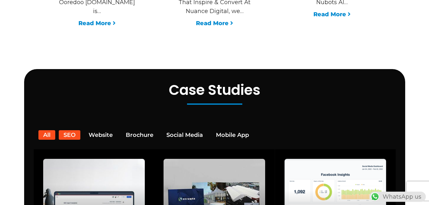 Image resolution: width=429 pixels, height=205 pixels. Describe the element at coordinates (398, 196) in the screenshot. I see `div: WhatsApp us` at that location.